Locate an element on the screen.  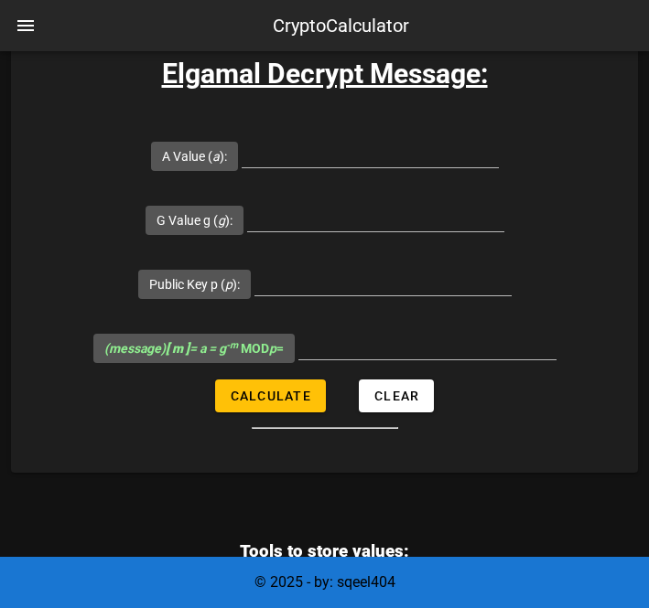
label: A Value ( ): is located at coordinates (194, 156).